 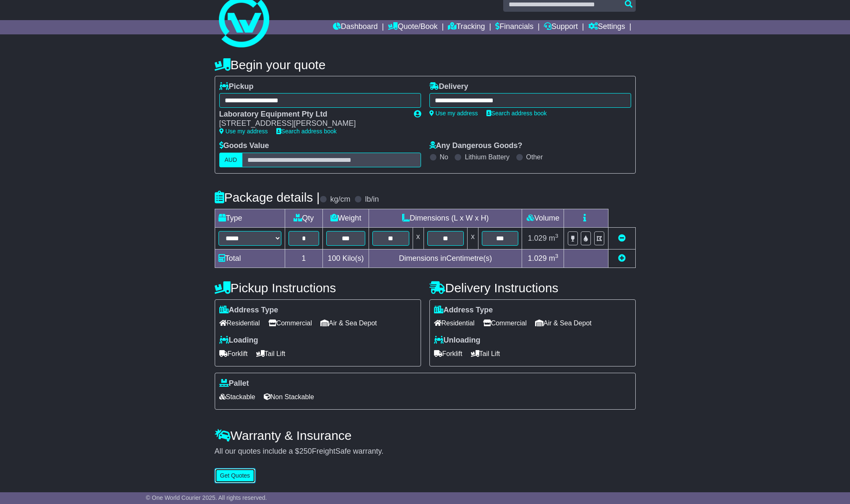 What do you see at coordinates (235, 476) in the screenshot?
I see `button: Get Quotes` at bounding box center [235, 476].